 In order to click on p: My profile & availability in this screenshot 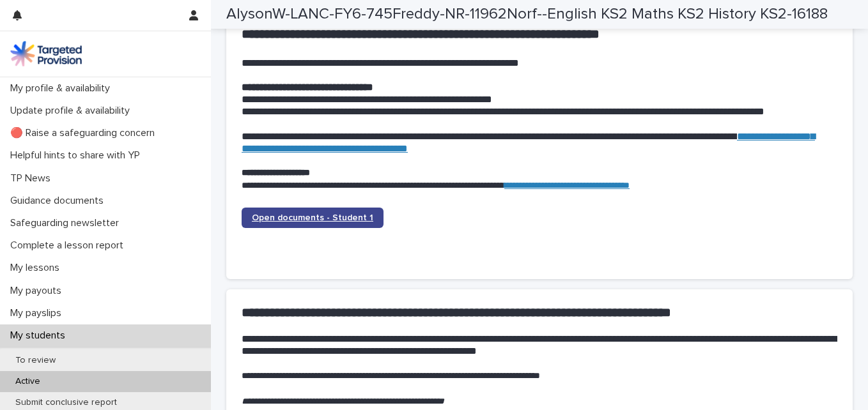, I will do `click(63, 88)`.